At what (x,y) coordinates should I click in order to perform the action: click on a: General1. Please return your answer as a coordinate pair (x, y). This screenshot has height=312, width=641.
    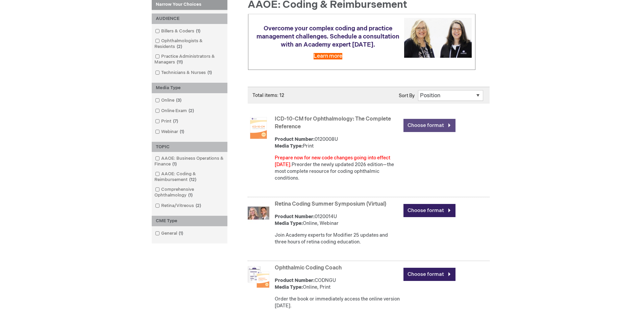
    Looking at the image, I should click on (170, 234).